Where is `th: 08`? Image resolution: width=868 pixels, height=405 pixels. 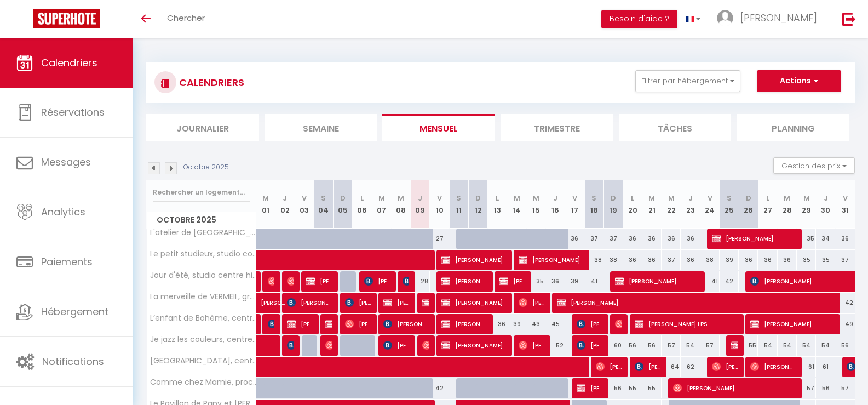
th: 08 is located at coordinates (400, 204).